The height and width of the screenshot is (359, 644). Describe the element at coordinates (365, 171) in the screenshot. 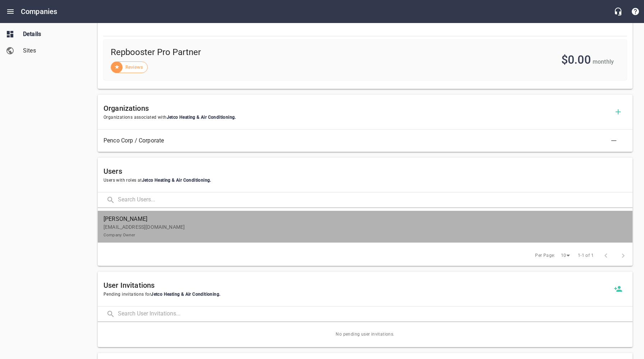

I see `h6: Users` at that location.